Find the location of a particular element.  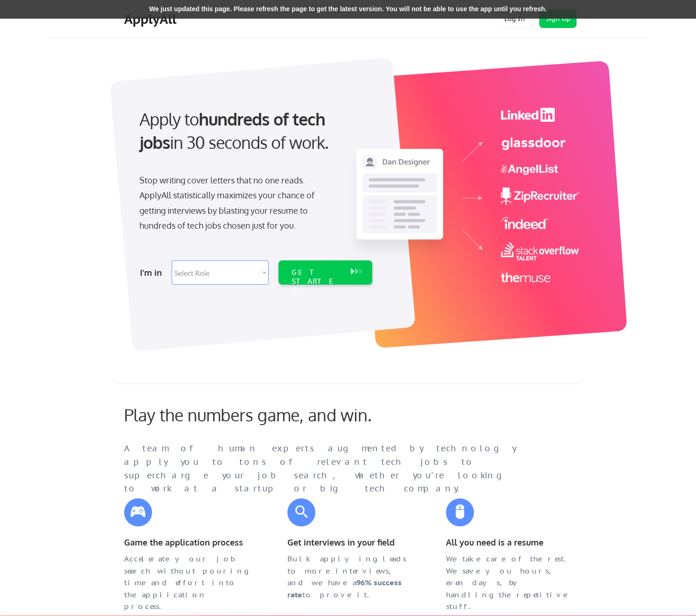

div: Bulk applying leads to more interviews, and we have a to prove it. is located at coordinates (351, 577).